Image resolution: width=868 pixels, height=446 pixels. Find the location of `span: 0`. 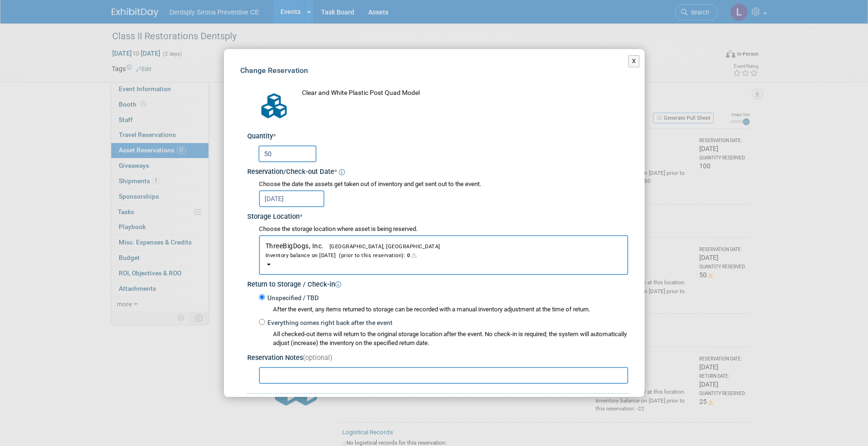

span: 0 is located at coordinates (412, 256).